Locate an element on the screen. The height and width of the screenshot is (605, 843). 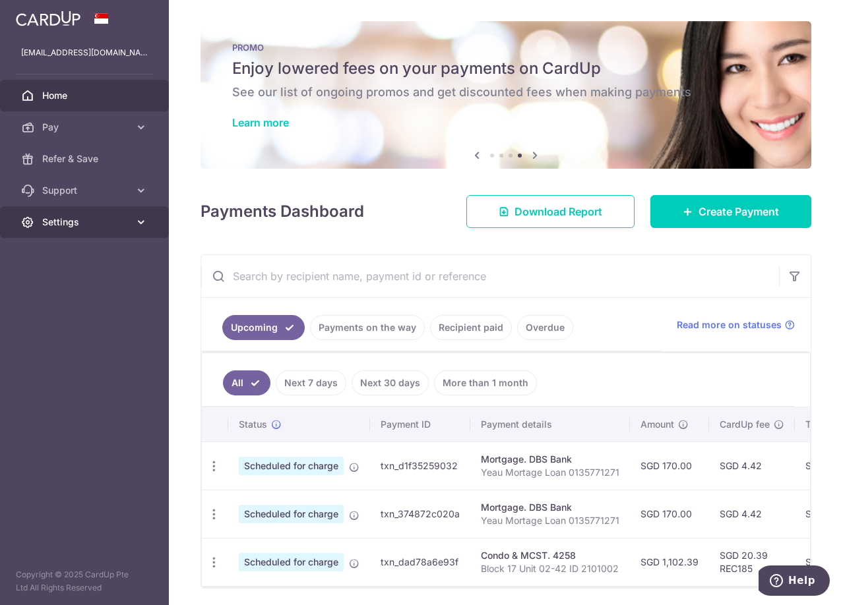
span: Support is located at coordinates (86, 191).